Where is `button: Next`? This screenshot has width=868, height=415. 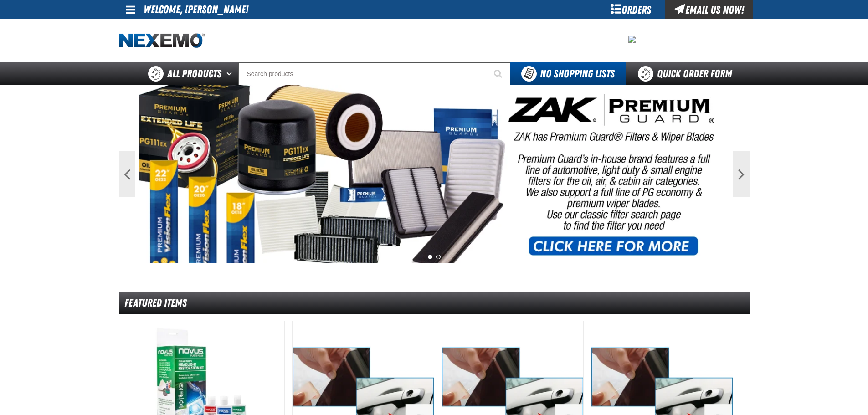 button: Next is located at coordinates (741, 175).